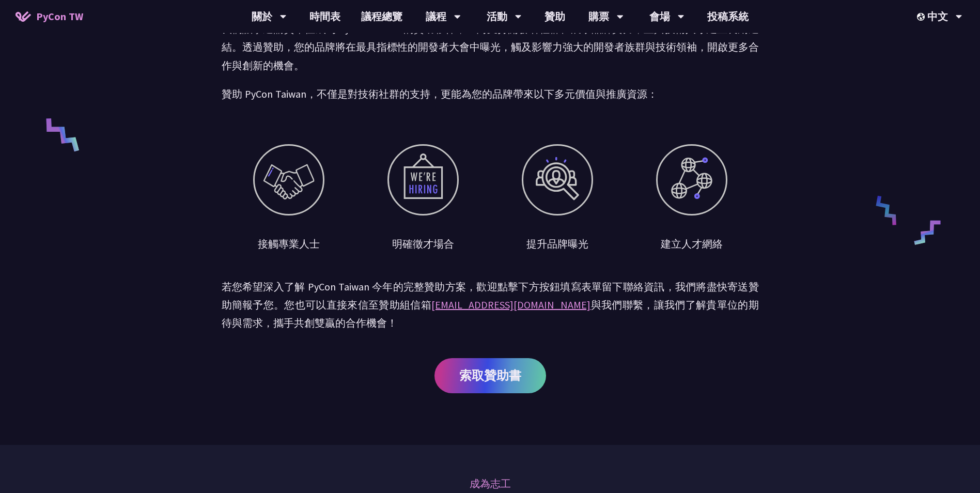 The height and width of the screenshot is (493, 980). Describe the element at coordinates (490, 47) in the screenshot. I see `p: 我們誠摯邀請貴單位成為 PyCon Taiwan 的贊助夥伴，一同支持開發者社群、展示品牌實力，並與技術人才建立長期連結。透過贊助，您的品牌將在最具指標性的開發者大會中曝光，觸及影響力強大的開發...` at that location.